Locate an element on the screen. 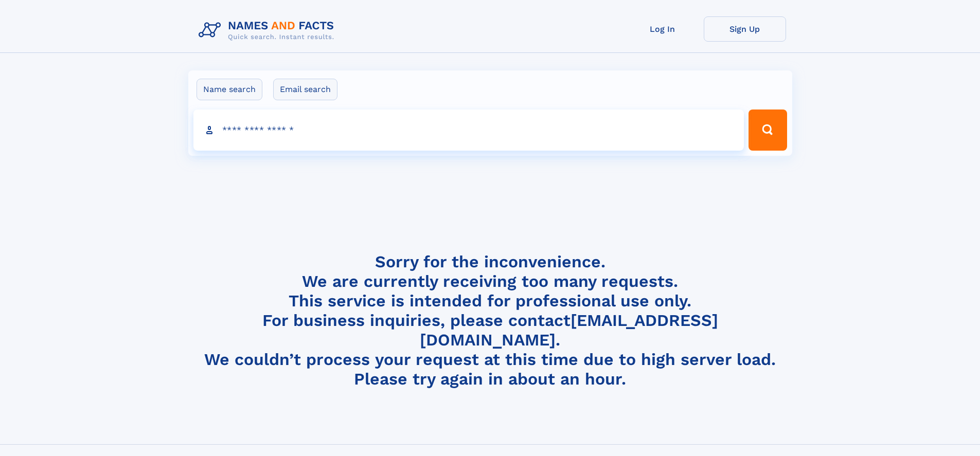 The image size is (980, 456). a: Log In is located at coordinates (662, 28).